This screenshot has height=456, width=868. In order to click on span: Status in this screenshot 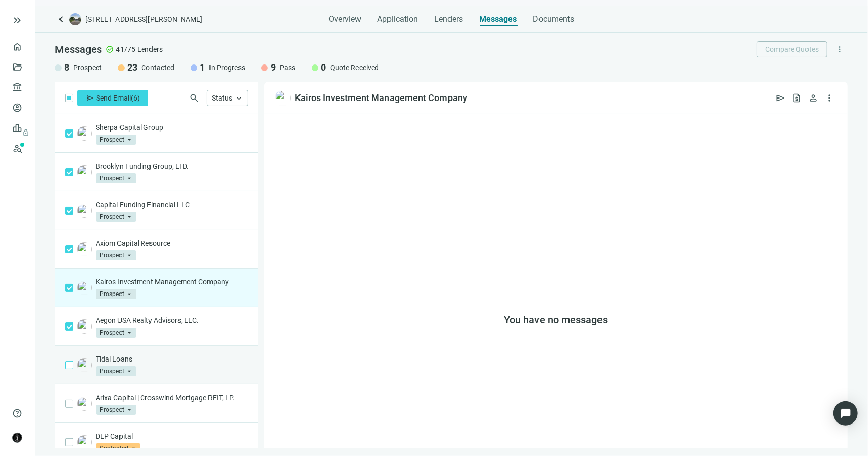, I will do `click(222, 98)`.